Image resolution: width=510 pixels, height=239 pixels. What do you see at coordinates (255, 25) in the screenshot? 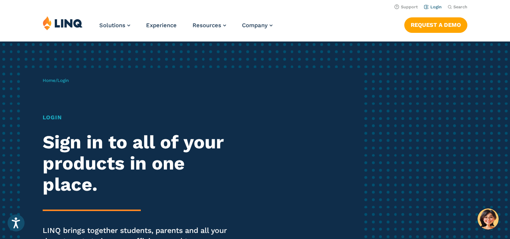
I see `span: Company` at bounding box center [255, 25].